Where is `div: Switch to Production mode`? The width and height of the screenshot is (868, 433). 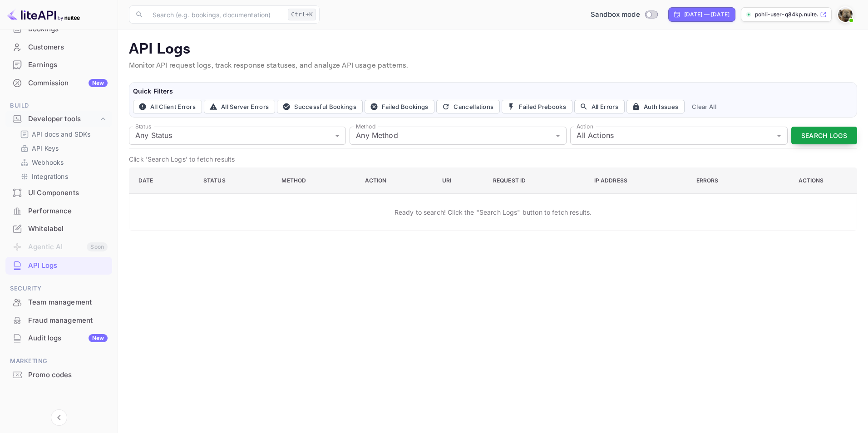
div: Switch to Production mode is located at coordinates (624, 14).